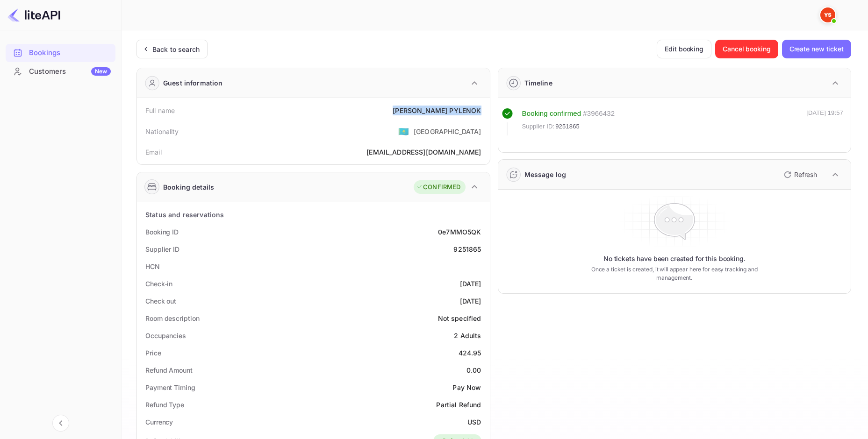 The image size is (868, 439). What do you see at coordinates (460, 318) in the screenshot?
I see `div: Not specified` at bounding box center [460, 318].